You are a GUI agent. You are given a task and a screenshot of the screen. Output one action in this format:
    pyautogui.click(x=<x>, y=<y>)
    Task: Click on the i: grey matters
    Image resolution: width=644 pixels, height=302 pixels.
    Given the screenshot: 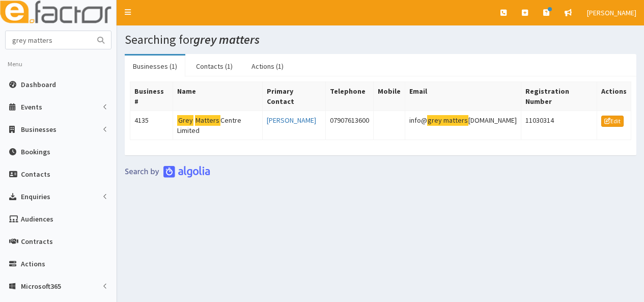 What is the action you would take?
    pyautogui.click(x=227, y=40)
    